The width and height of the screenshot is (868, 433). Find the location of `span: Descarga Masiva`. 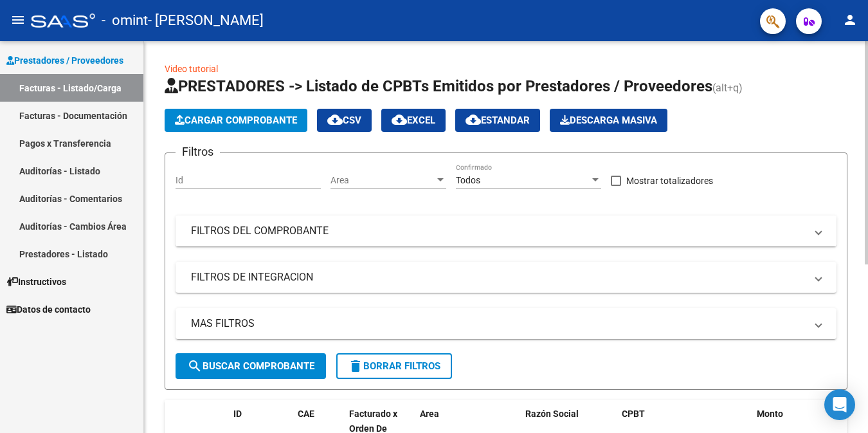

span: Descarga Masiva is located at coordinates (608, 120).